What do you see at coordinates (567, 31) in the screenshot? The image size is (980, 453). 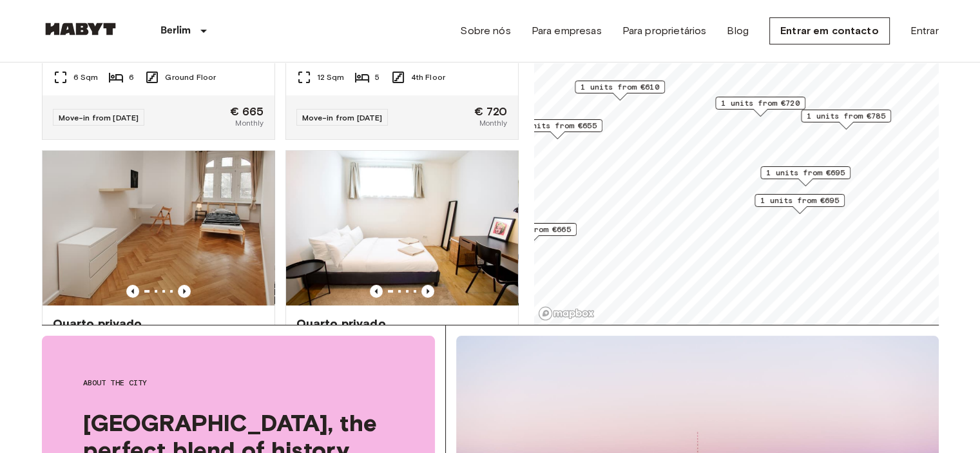 I see `a: Para empresas` at bounding box center [567, 31].